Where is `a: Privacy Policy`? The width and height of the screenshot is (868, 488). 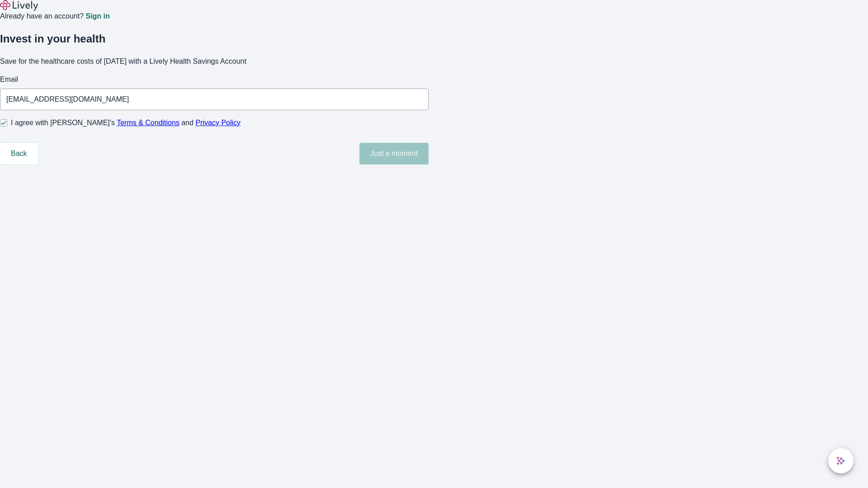
a: Privacy Policy is located at coordinates (218, 122).